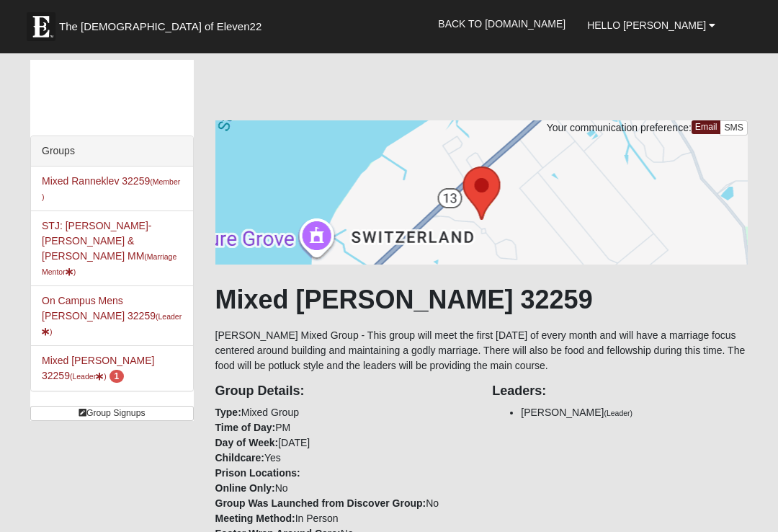 This screenshot has height=532, width=778. I want to click on h4: Group Details:, so click(343, 391).